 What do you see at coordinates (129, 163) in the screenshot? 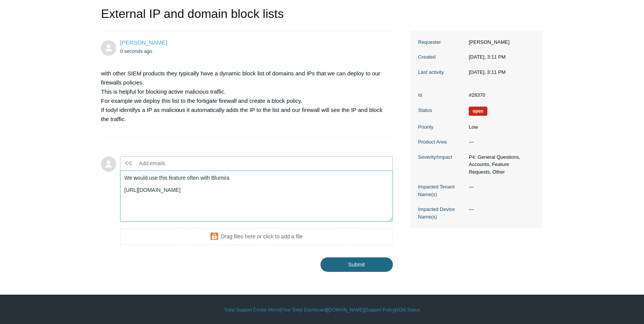
I see `label: CC` at bounding box center [129, 163].